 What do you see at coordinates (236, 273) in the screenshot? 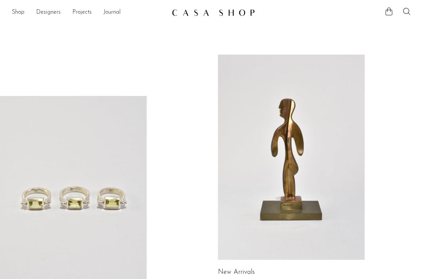
I see `a: New Arrivals` at bounding box center [236, 273].